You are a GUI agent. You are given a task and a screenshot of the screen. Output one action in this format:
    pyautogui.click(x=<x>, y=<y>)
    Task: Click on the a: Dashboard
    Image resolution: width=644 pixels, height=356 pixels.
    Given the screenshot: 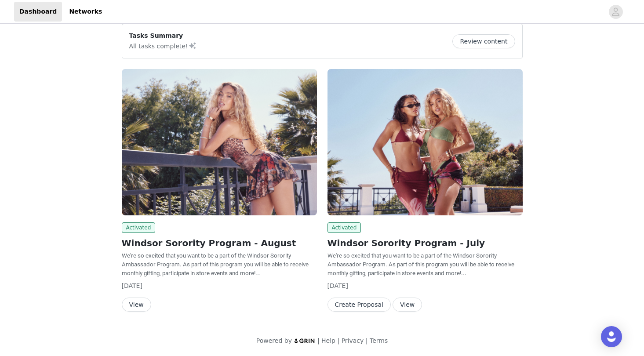 What is the action you would take?
    pyautogui.click(x=38, y=12)
    